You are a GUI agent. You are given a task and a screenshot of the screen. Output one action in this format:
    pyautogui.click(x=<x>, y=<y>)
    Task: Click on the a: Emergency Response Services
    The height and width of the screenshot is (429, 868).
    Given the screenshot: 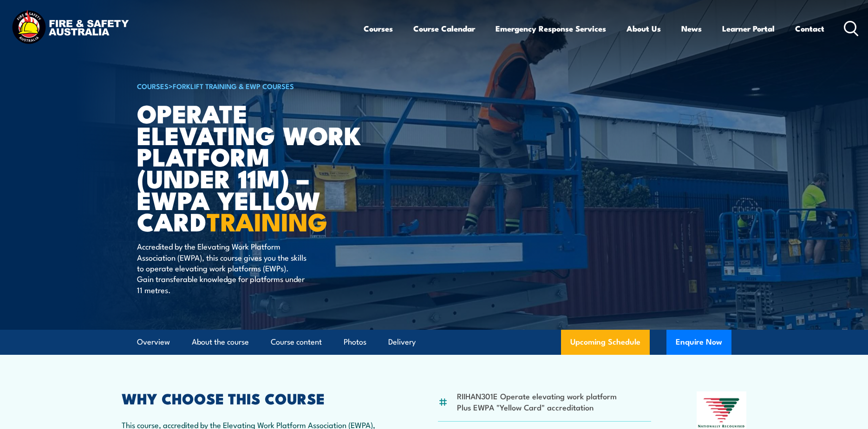 What is the action you would take?
    pyautogui.click(x=551, y=28)
    